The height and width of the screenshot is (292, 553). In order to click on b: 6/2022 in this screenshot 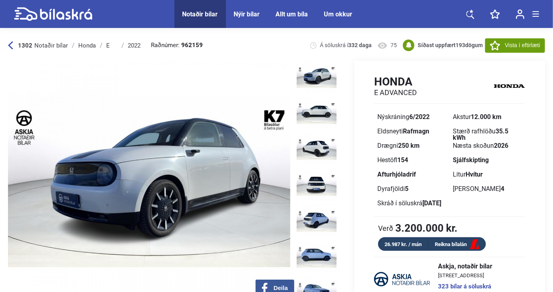, I will do `click(420, 117)`.